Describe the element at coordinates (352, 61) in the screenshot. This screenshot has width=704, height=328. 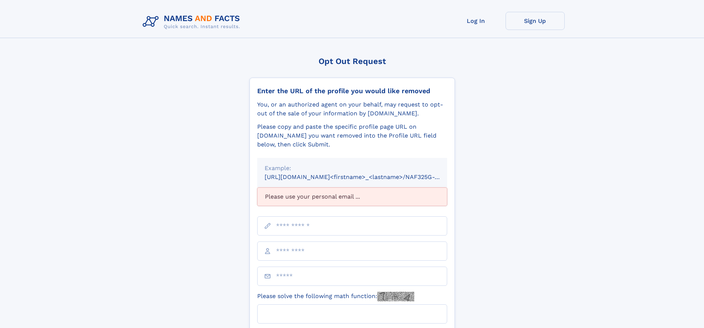
I see `div: Opt Out Request` at that location.